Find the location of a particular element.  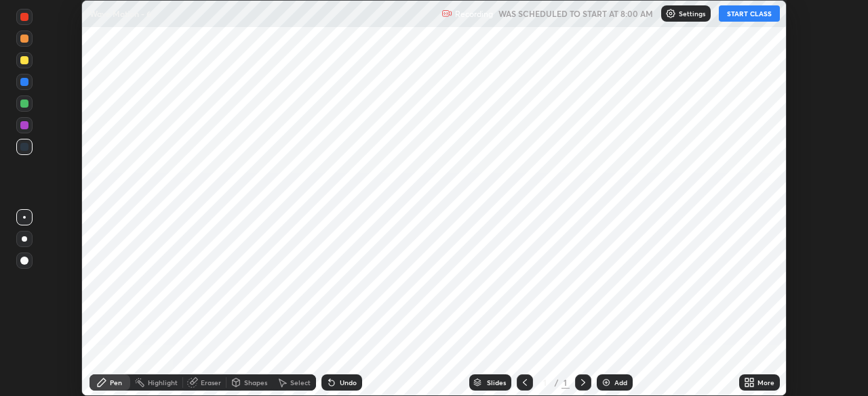

div: Shapes is located at coordinates (256, 382).